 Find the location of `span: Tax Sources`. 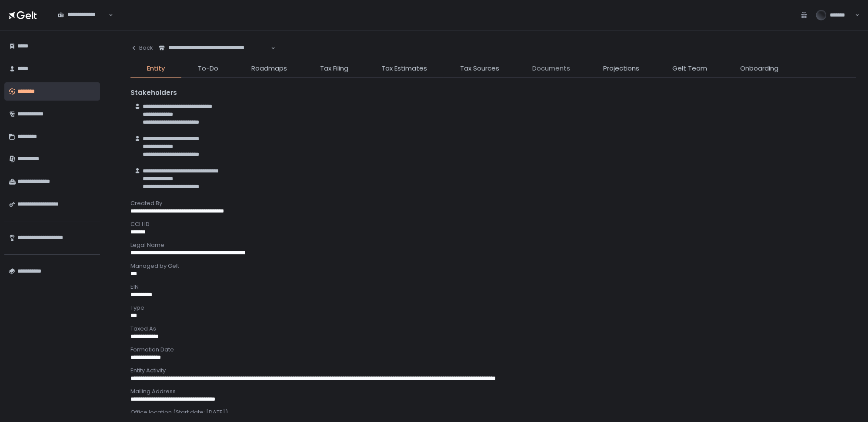

span: Tax Sources is located at coordinates (480, 68).